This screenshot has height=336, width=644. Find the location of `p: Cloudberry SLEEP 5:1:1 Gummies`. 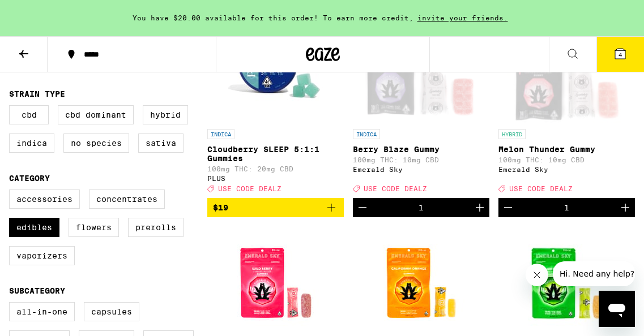

p: Cloudberry SLEEP 5:1:1 Gummies is located at coordinates (275, 154).